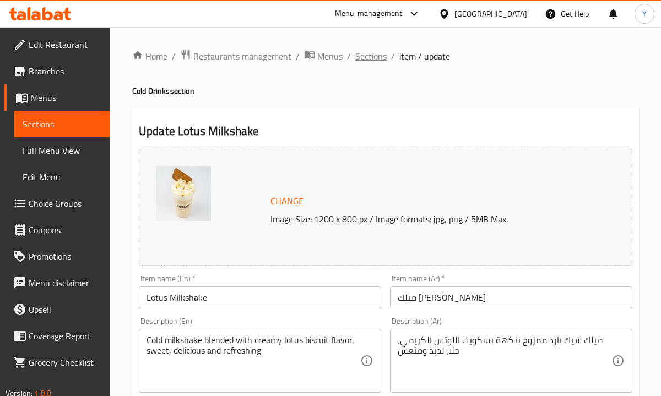 This screenshot has width=661, height=396. I want to click on input: Enter name Ar, so click(511, 297).